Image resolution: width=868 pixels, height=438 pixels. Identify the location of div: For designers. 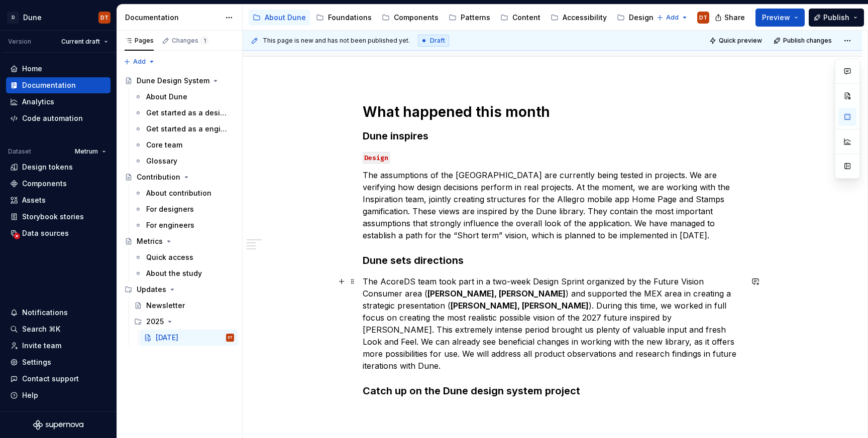
(170, 209).